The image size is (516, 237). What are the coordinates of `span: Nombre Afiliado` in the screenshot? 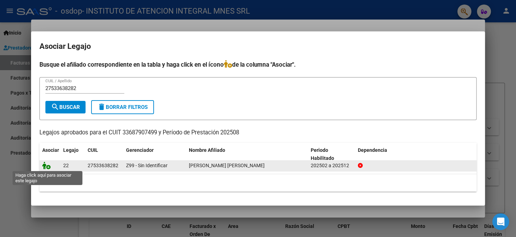 It's located at (207, 150).